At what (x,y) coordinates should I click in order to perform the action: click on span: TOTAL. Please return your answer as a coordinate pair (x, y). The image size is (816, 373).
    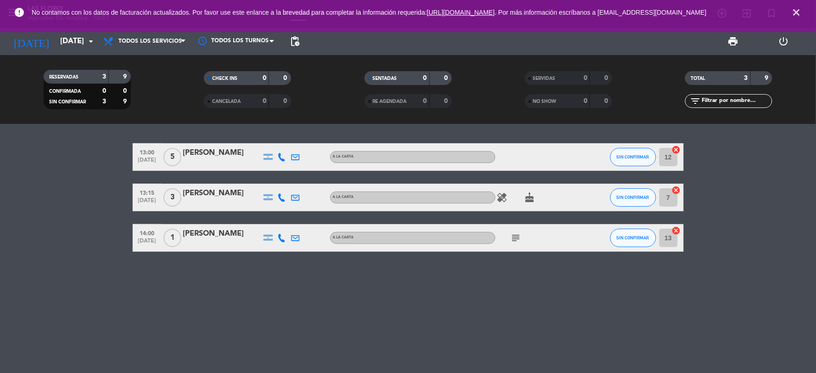
    Looking at the image, I should click on (698, 79).